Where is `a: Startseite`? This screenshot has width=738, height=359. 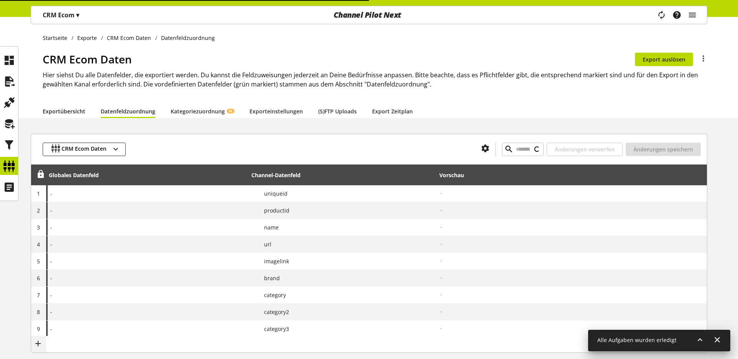 a: Startseite is located at coordinates (57, 38).